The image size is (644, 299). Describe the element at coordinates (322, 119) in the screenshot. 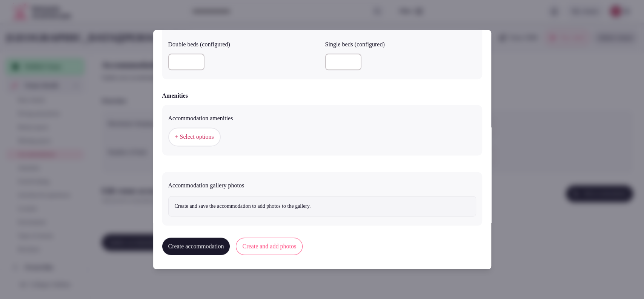

I see `label: Accommodation amenities` at that location.